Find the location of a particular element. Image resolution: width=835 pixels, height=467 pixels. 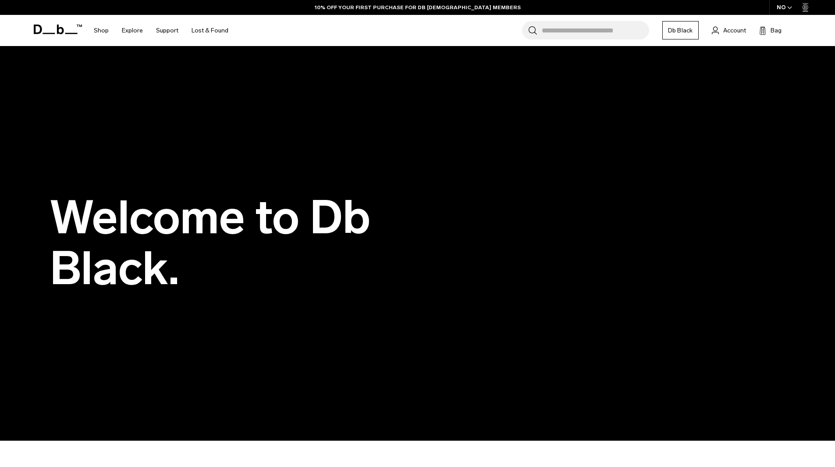

span: Bag is located at coordinates (776, 30).